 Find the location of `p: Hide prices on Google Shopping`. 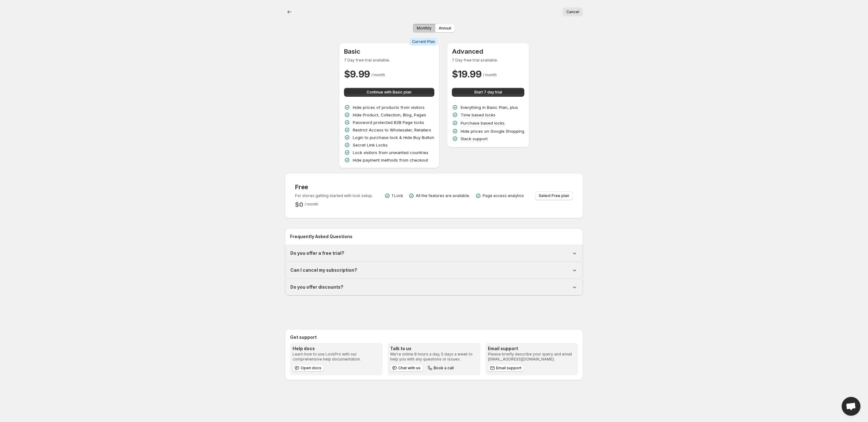

p: Hide prices on Google Shopping is located at coordinates (492, 131).